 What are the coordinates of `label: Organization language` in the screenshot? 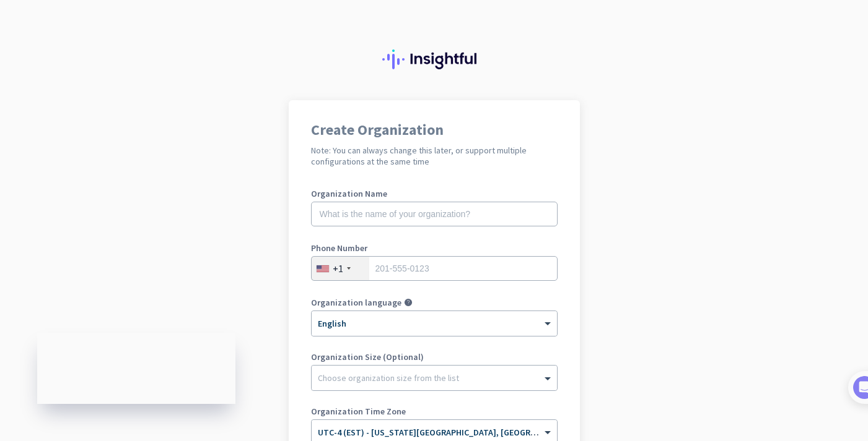 It's located at (356, 303).